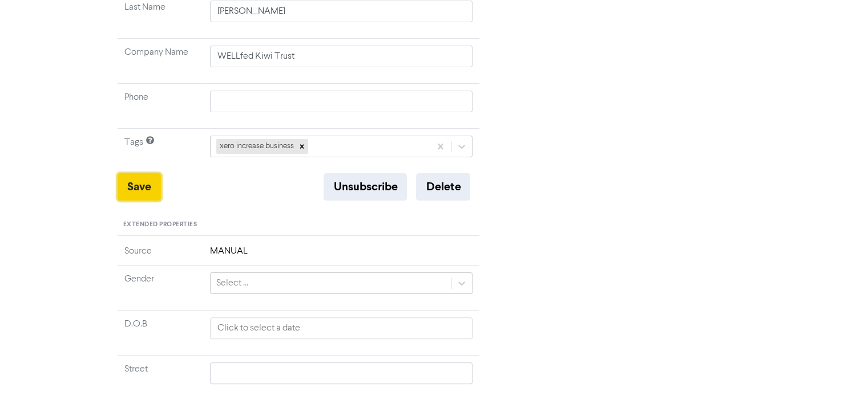  I want to click on button: Unsubscribe, so click(366, 187).